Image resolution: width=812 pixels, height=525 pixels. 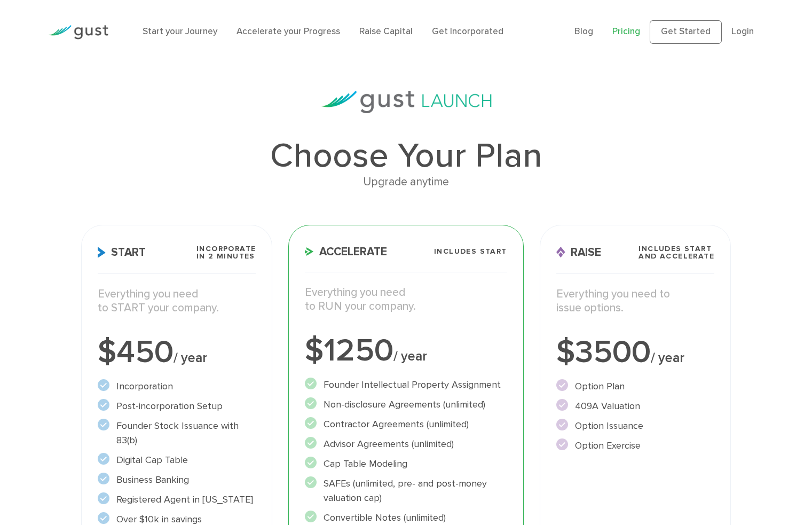 I want to click on a: Blog, so click(x=584, y=31).